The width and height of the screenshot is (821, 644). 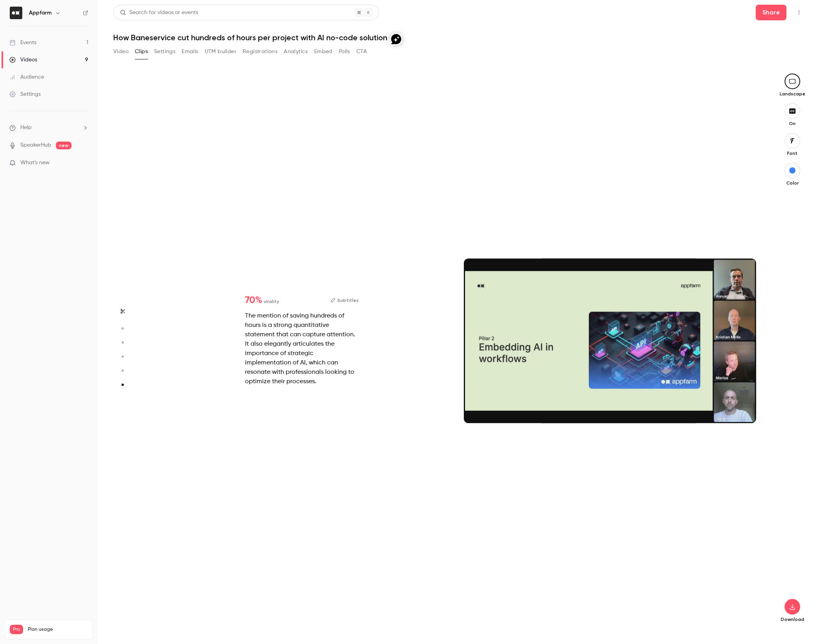 I want to click on button: Emails, so click(x=190, y=52).